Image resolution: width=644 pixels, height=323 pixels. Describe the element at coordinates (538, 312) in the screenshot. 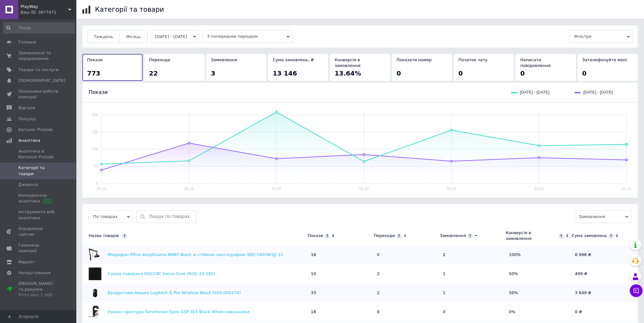

I see `td: 0%` at that location.